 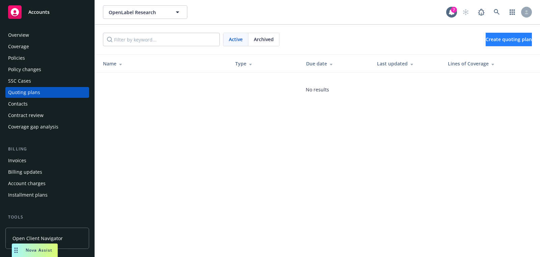 I want to click on div: Contract review, so click(x=26, y=115).